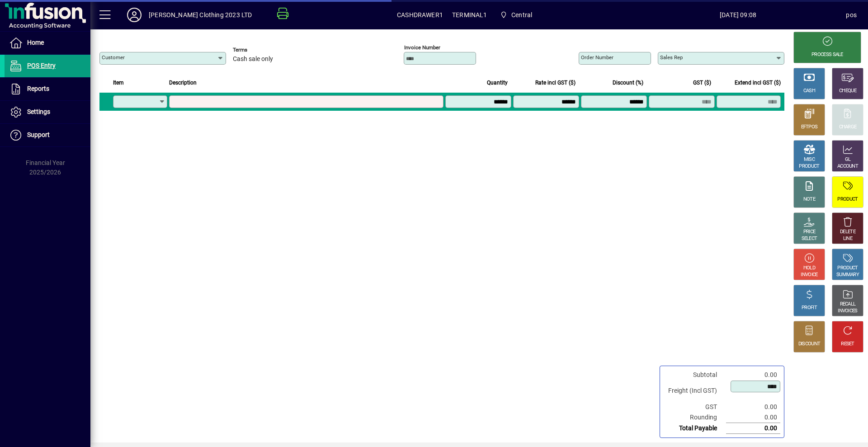 The image size is (868, 447). I want to click on td: Freight (Incl GST), so click(695, 391).